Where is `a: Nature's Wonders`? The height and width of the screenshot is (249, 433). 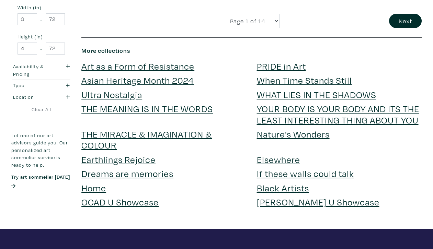 a: Nature's Wonders is located at coordinates (293, 134).